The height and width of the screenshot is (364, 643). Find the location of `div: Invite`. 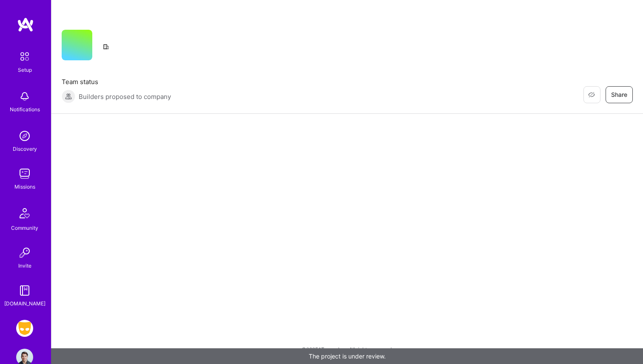

div: Invite is located at coordinates (25, 265).